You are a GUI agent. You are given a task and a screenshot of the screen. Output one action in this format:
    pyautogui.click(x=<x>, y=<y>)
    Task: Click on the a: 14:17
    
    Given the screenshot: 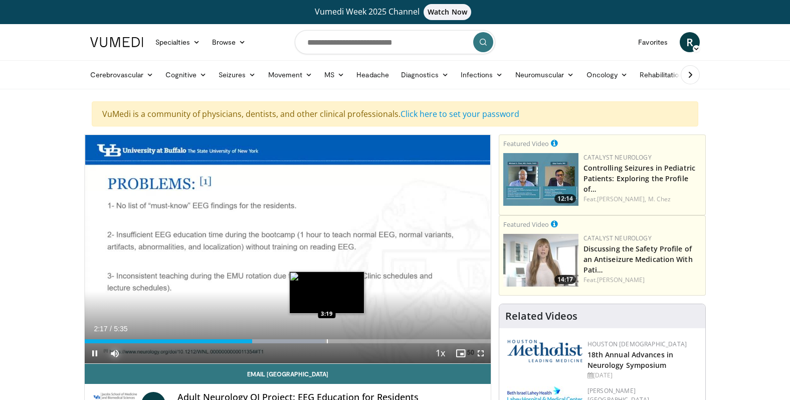 What is the action you would take?
    pyautogui.click(x=541, y=260)
    